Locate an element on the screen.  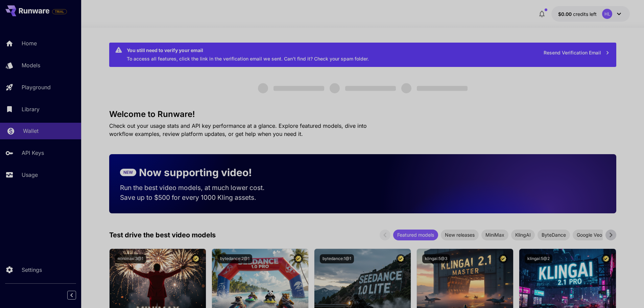
p: Test drive the best video models is located at coordinates (162, 235).